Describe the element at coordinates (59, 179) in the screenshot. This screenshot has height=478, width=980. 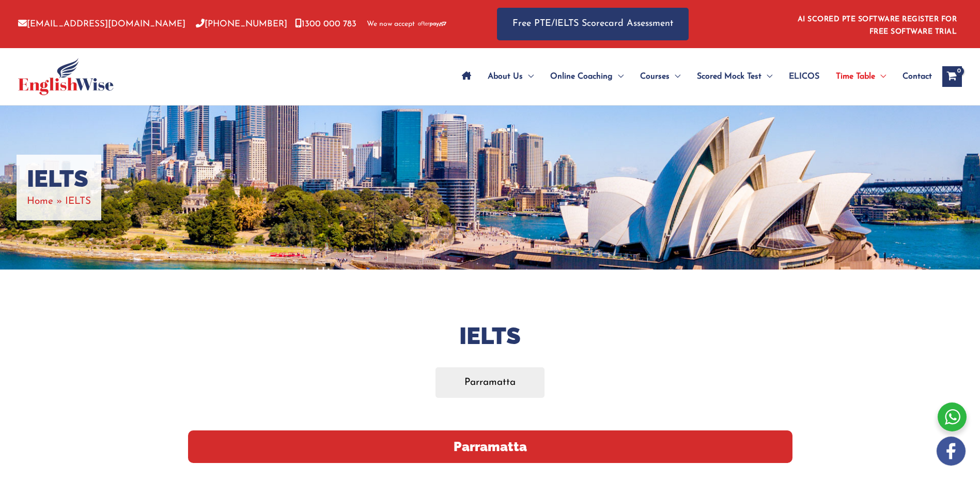
I see `h1: IELTS` at that location.